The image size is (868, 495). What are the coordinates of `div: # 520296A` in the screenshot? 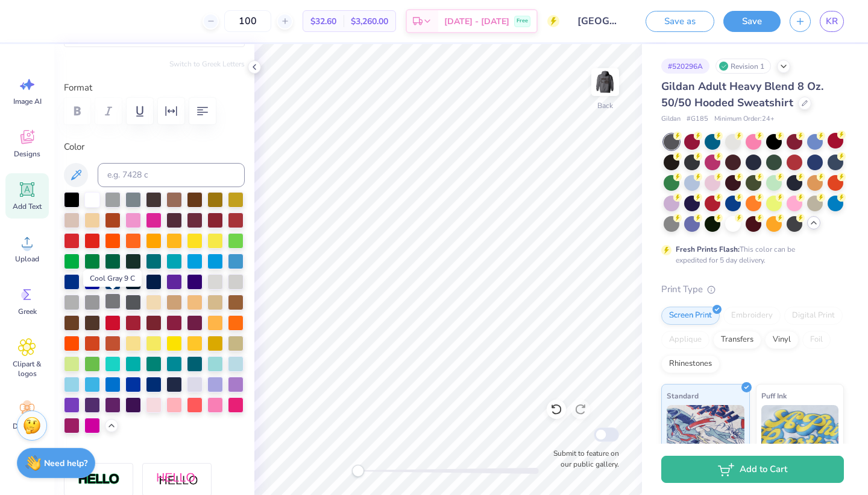 It's located at (685, 66).